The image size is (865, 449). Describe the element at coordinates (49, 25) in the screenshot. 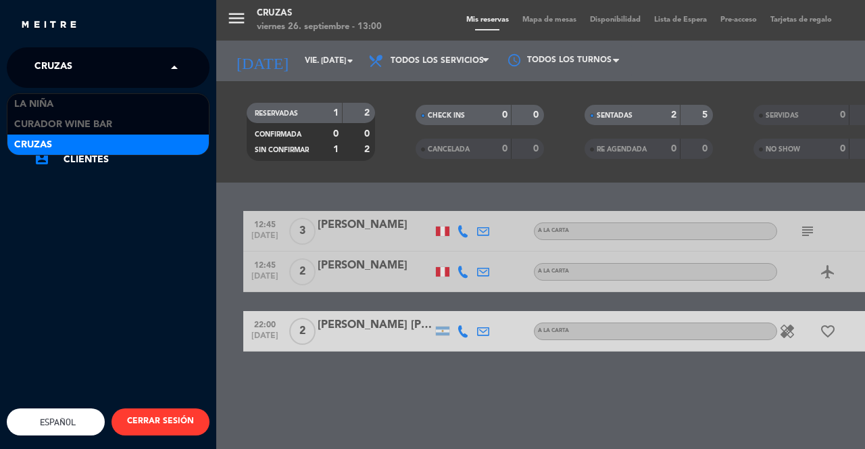

I see `img: MEITRE` at that location.